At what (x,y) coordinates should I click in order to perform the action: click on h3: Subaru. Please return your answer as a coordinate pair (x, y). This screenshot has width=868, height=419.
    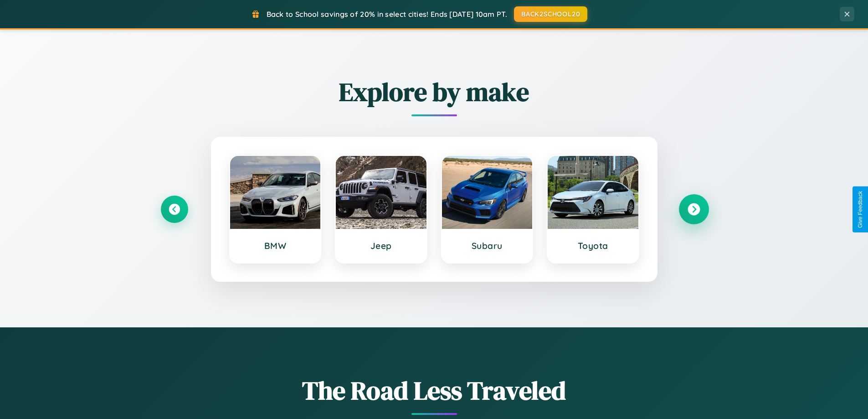
    Looking at the image, I should click on (487, 246).